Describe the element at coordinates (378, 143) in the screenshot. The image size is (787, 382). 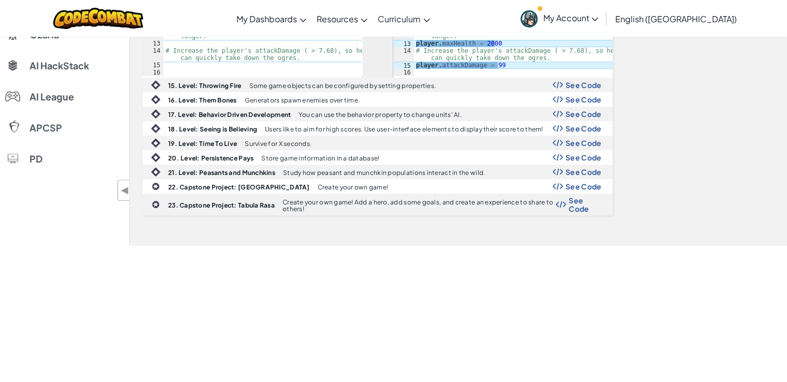
I see `a: 19. Level: Time To Live Survive for X seconds. Show Code Logo See Code` at that location.